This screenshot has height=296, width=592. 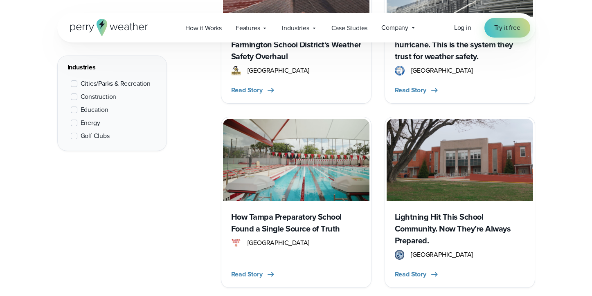 I want to click on span: Industries, so click(x=295, y=28).